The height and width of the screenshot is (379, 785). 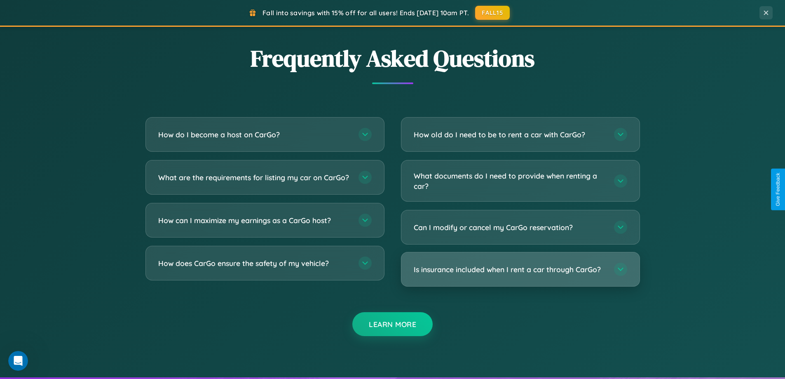 What do you see at coordinates (492, 13) in the screenshot?
I see `button: FALL15` at bounding box center [492, 13].